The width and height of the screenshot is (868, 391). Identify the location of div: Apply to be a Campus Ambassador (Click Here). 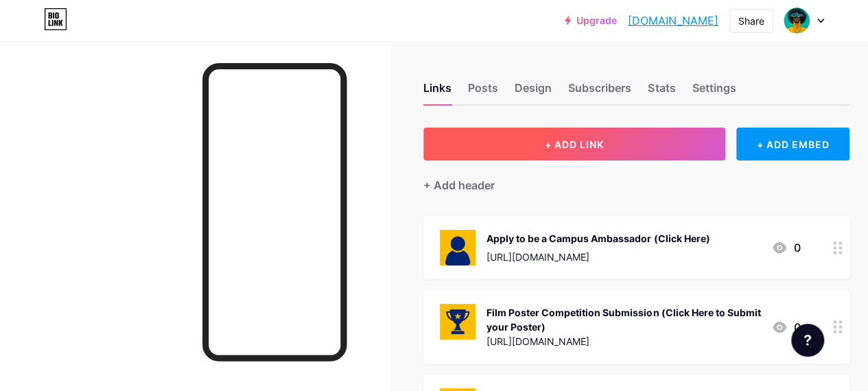
(597, 238).